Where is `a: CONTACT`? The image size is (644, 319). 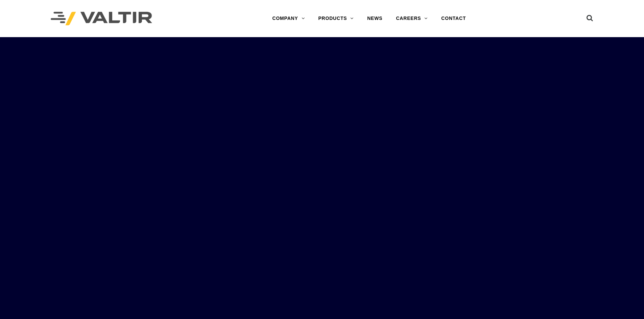 a: CONTACT is located at coordinates (453, 19).